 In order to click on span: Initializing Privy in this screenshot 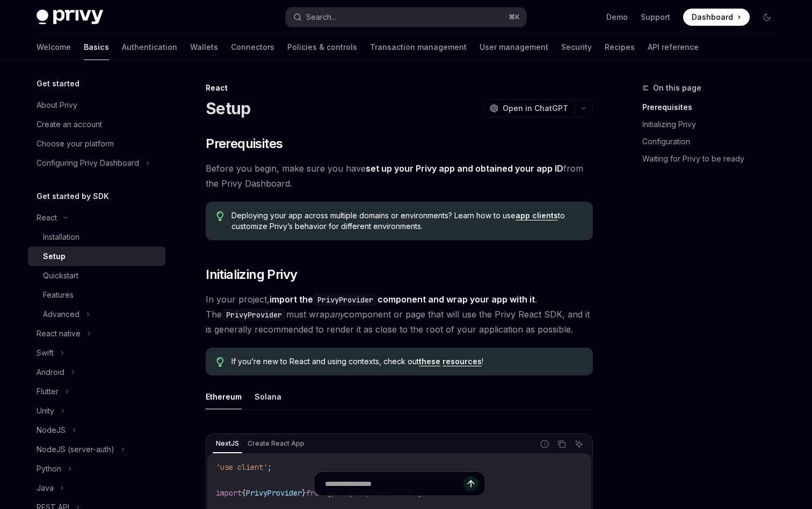, I will do `click(251, 275)`.